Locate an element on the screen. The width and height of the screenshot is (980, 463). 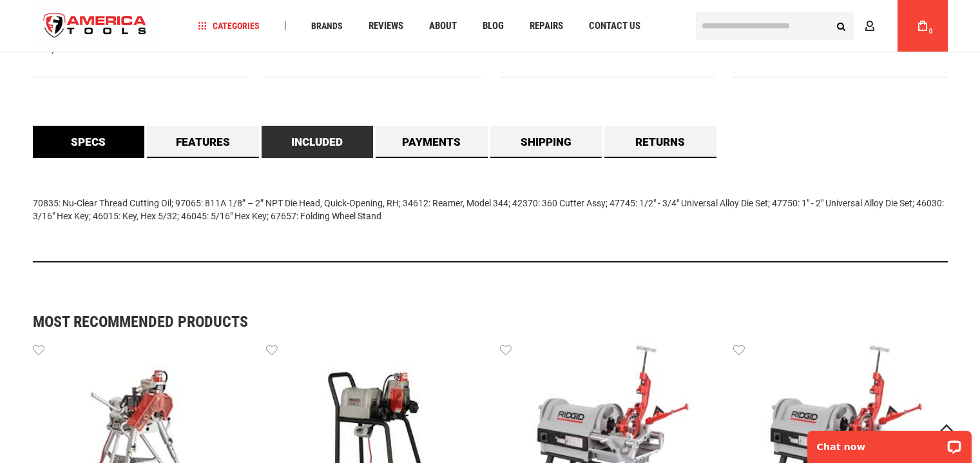
a: Payments is located at coordinates (432, 142).